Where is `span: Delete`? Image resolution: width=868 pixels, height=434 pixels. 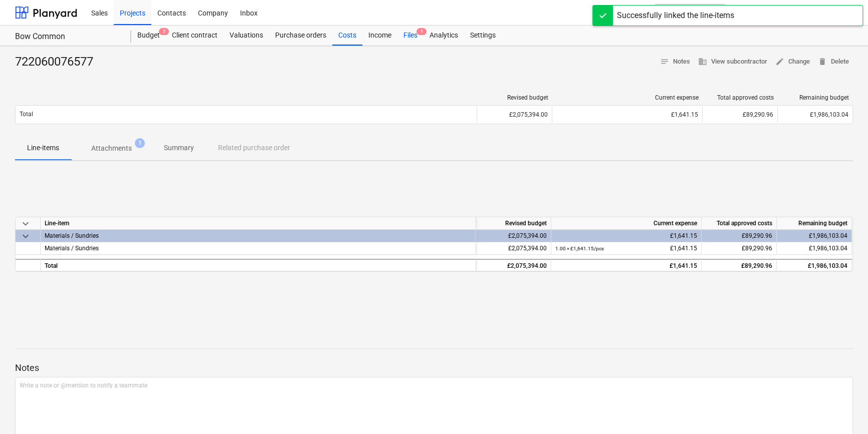
span: Delete is located at coordinates (834, 62).